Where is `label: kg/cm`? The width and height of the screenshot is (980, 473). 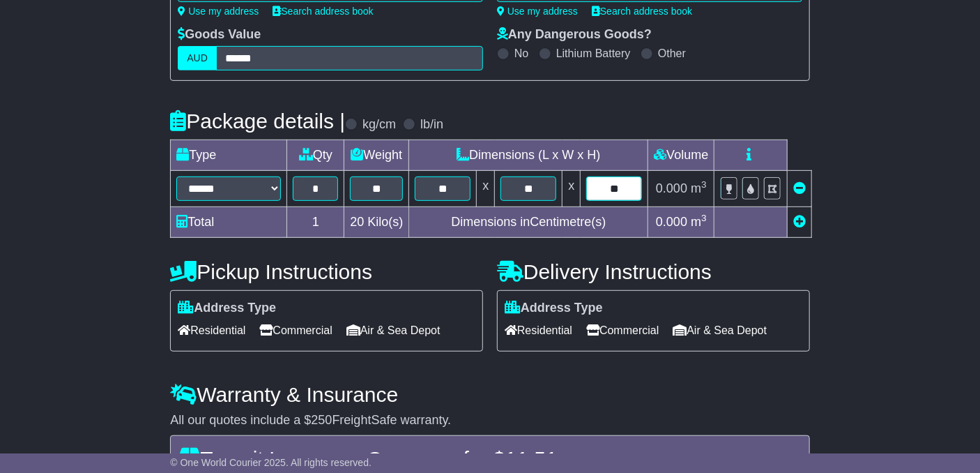
label: kg/cm is located at coordinates (379, 125).